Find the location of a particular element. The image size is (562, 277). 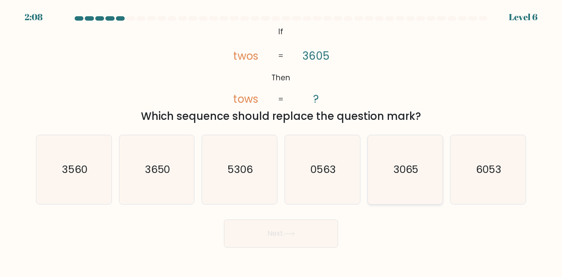

div: Level 6 is located at coordinates (523, 17).